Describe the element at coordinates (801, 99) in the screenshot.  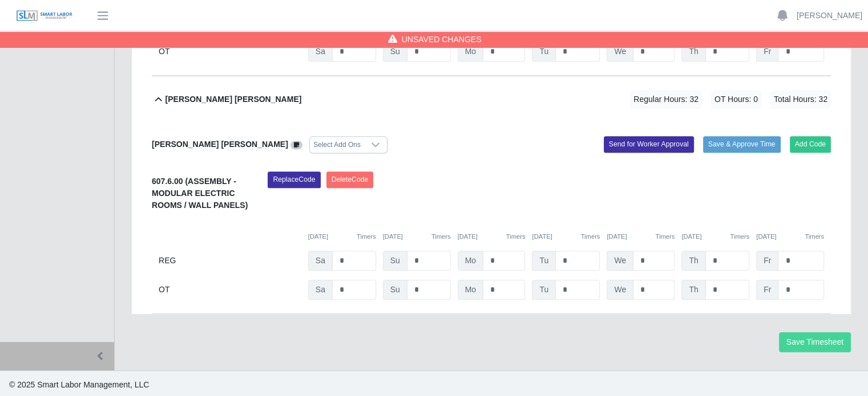
I see `span: Total Hours: 32` at that location.